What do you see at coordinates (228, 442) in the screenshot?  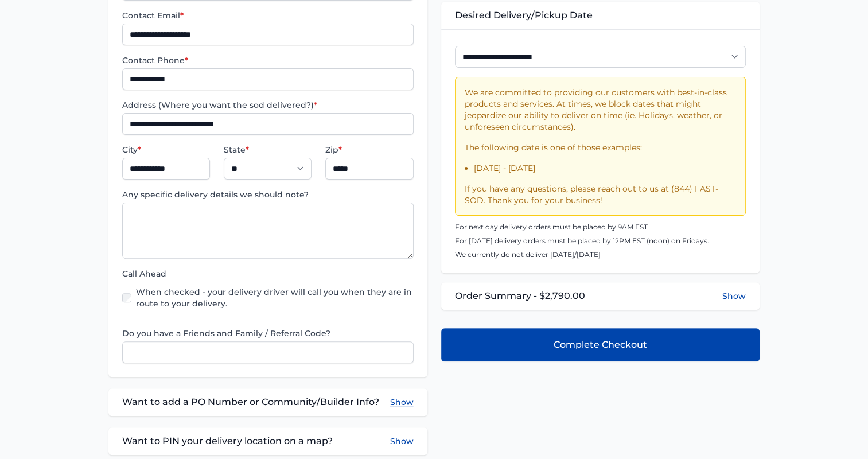 I see `span: Want to PIN your delivery location on a map?` at bounding box center [228, 442].